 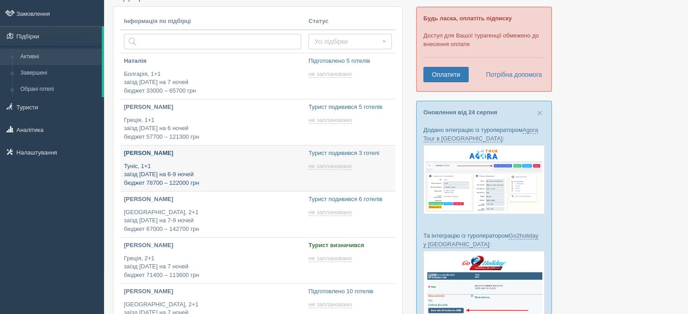 What do you see at coordinates (59, 57) in the screenshot?
I see `a: Активні` at bounding box center [59, 57].